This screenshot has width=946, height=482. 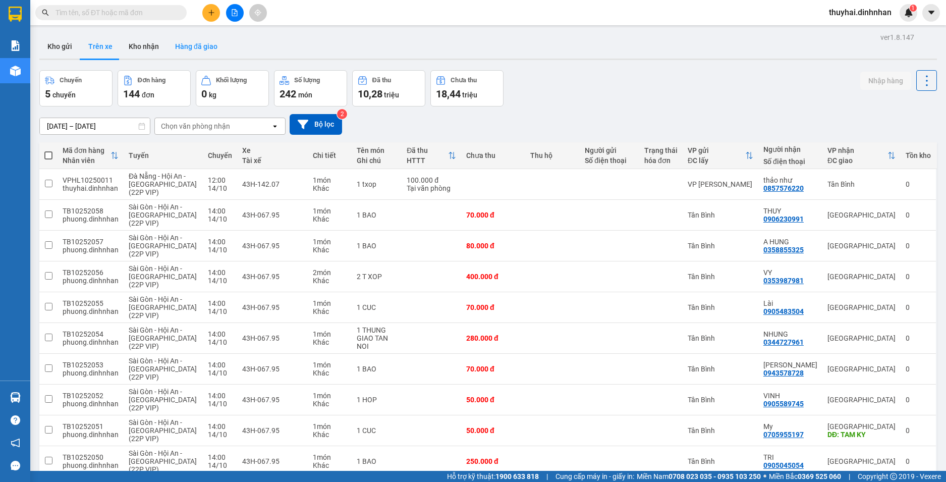 I want to click on div: TB10252056, so click(x=90, y=272).